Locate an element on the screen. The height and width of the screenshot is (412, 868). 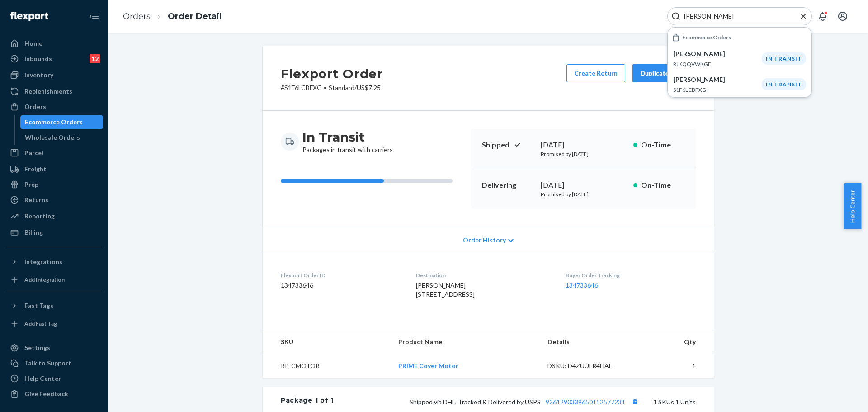
td: 1 is located at coordinates (677, 366).